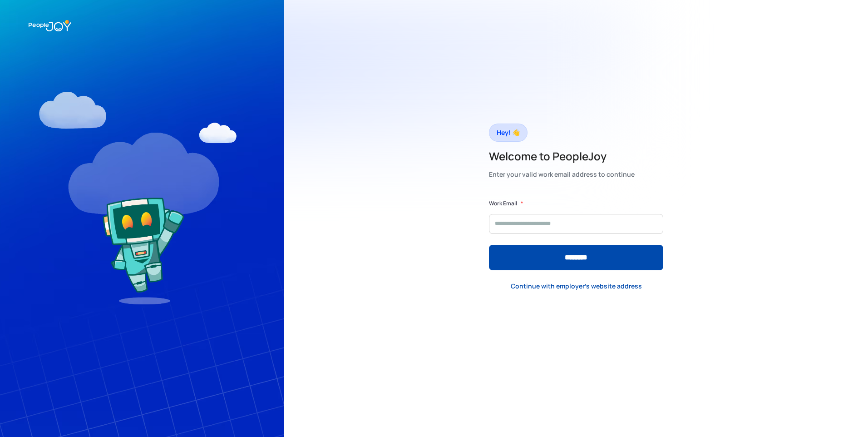 Image resolution: width=868 pixels, height=437 pixels. I want to click on div: Hey! 👋, so click(508, 132).